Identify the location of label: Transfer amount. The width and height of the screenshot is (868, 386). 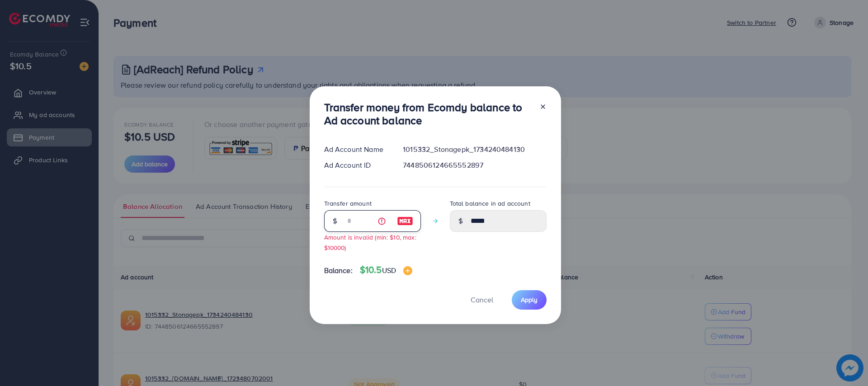
(347, 203).